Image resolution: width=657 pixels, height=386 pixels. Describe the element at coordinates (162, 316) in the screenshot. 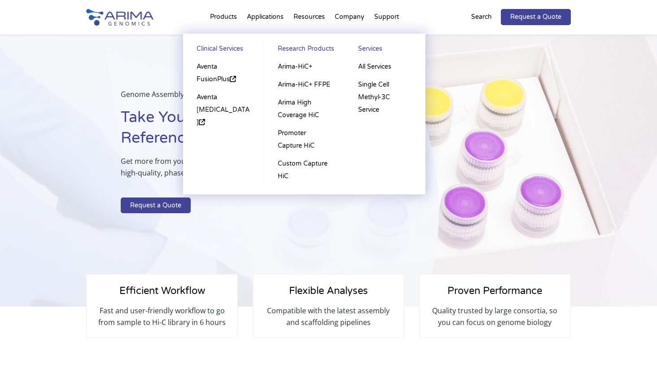

I see `p: Fast and user-friendly workflow to go from sample to Hi-C library in 6 hours` at that location.